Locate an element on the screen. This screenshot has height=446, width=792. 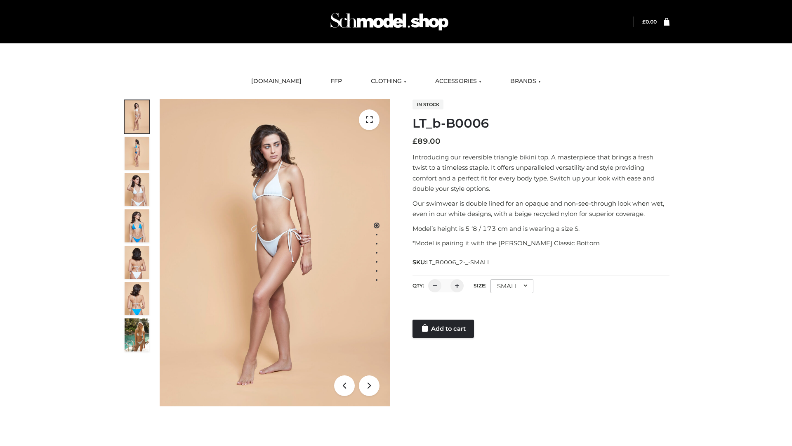
a: £0.00 is located at coordinates (650, 21).